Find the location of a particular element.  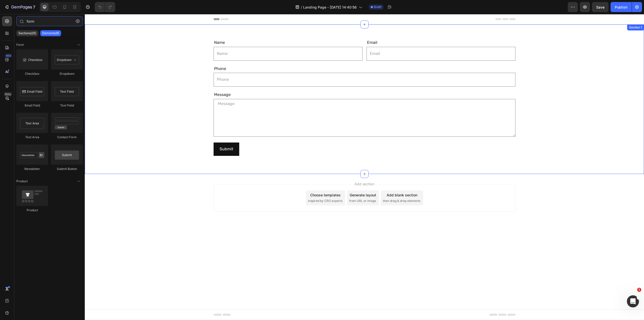

div: Name is located at coordinates (204, 29).